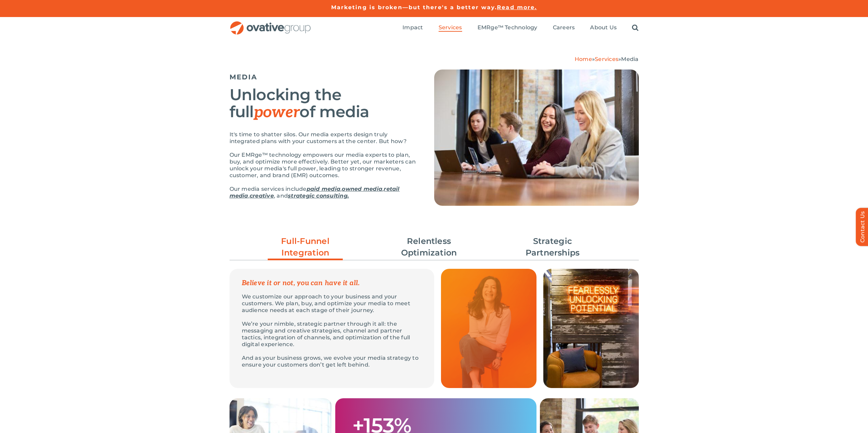 This screenshot has width=868, height=433. Describe the element at coordinates (413, 28) in the screenshot. I see `a: Impact` at that location.